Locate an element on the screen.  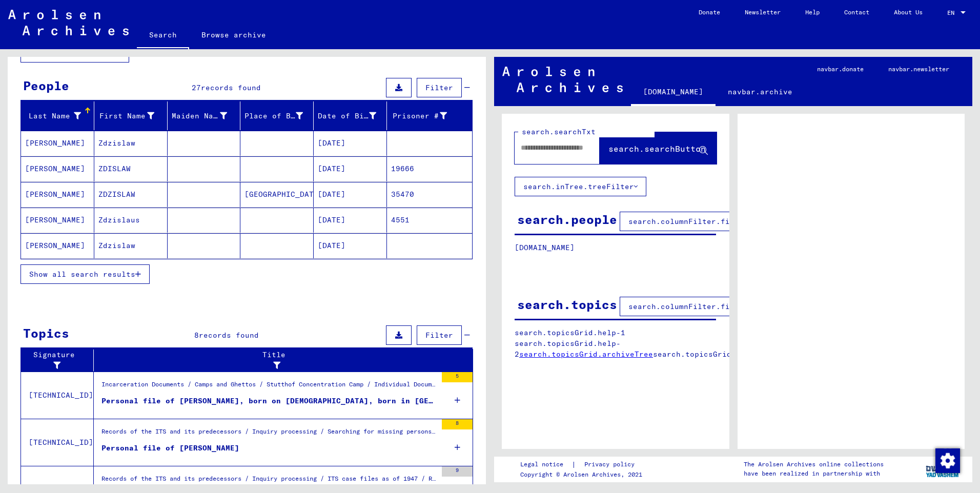
span: search.searchButton is located at coordinates (657, 149).